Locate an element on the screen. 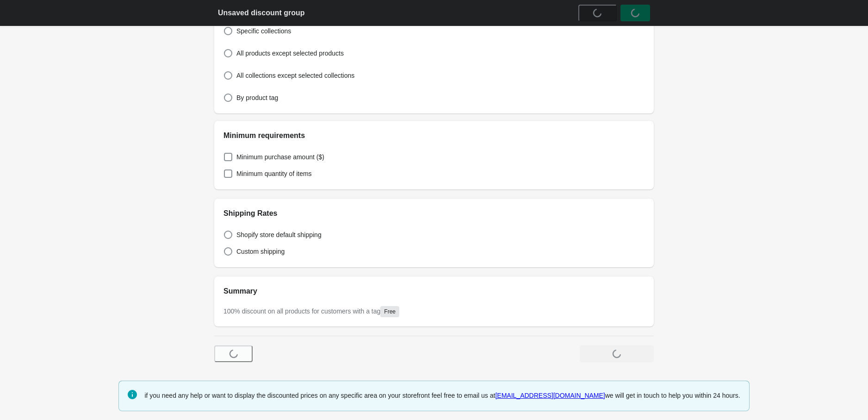 Image resolution: width=868 pixels, height=420 pixels. h2: Minimum requirements is located at coordinates (434, 136).